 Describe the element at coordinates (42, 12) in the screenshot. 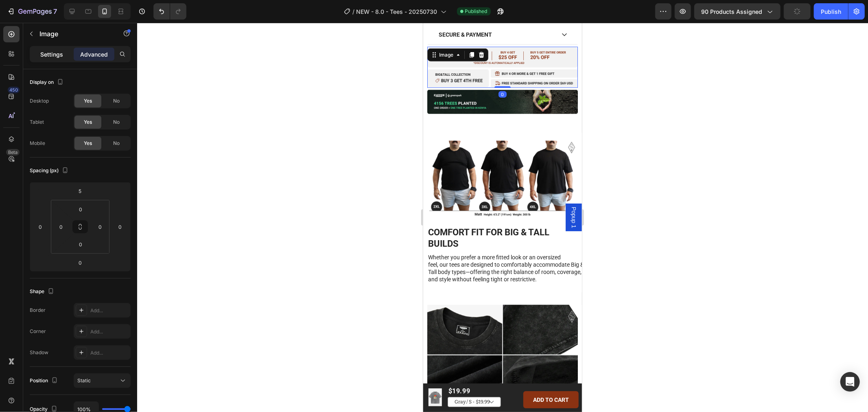

I see `p: SECURE & PAYMENT` at that location.